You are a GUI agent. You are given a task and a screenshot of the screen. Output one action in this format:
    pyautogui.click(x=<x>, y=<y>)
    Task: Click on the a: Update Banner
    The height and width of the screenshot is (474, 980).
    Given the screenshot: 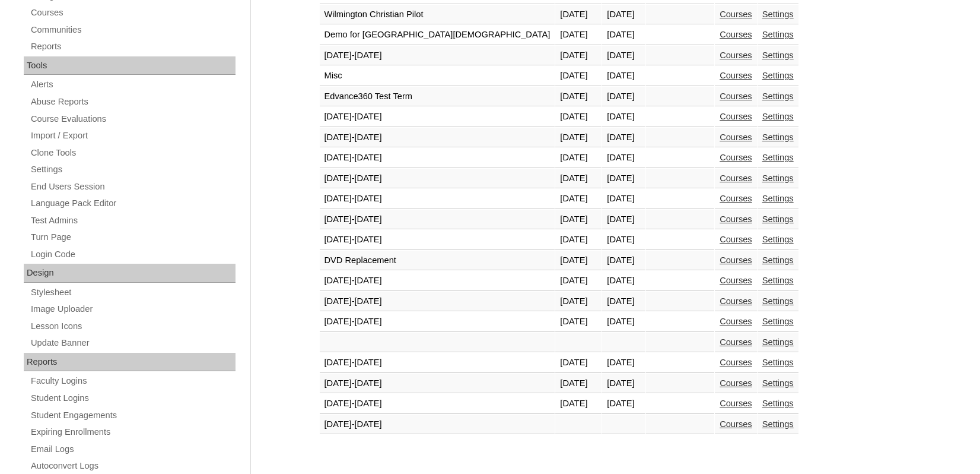 What is the action you would take?
    pyautogui.click(x=133, y=343)
    